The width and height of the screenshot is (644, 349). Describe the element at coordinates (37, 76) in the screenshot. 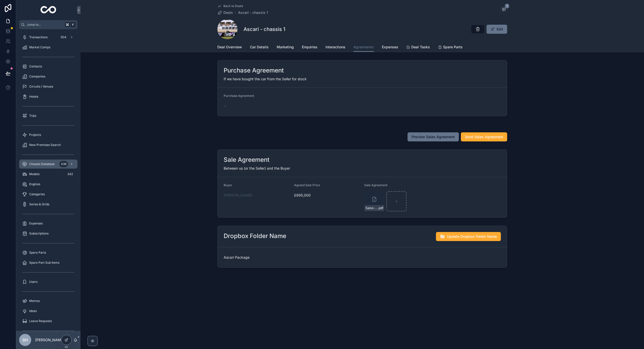

I see `span: Companies` at that location.